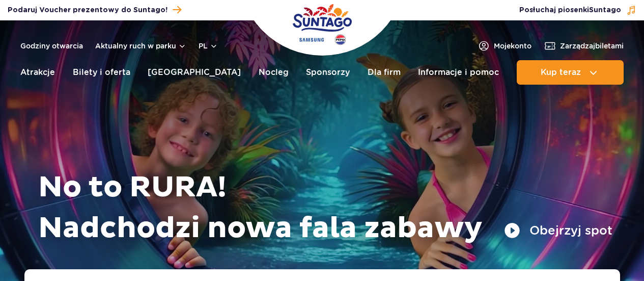 The width and height of the screenshot is (644, 281). I want to click on button: Posłuchaj piosenkiSuntago, so click(578, 10).